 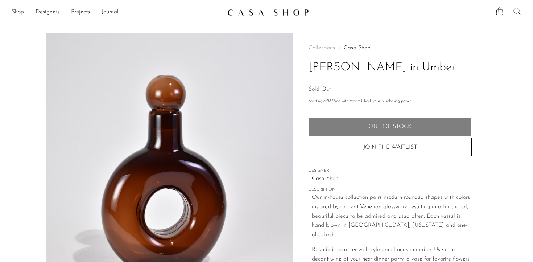 What do you see at coordinates (116, 12) in the screenshot?
I see `ul: NEW HEADER MENU` at bounding box center [116, 12].